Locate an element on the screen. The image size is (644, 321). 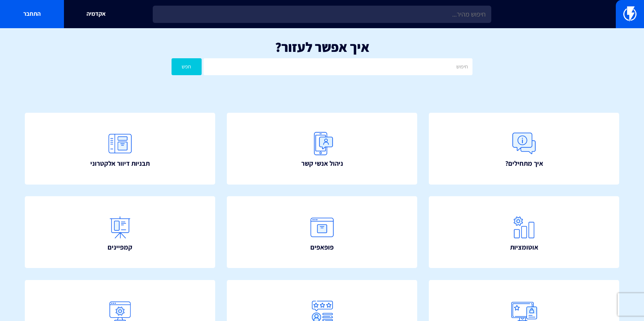
input: חיפוש is located at coordinates (338, 67).